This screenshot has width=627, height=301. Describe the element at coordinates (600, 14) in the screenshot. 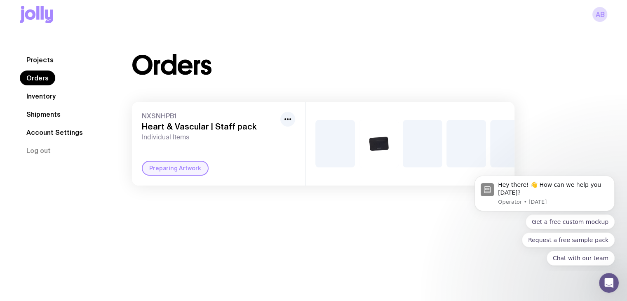

I see `a: AB` at that location.